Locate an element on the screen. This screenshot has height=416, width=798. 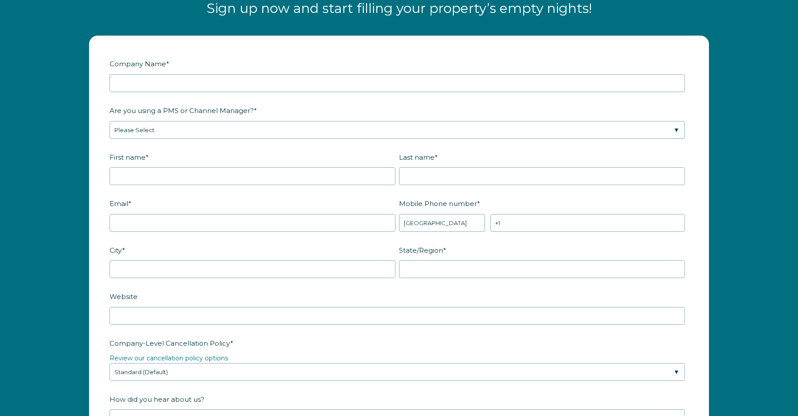
span: Mobile Phone number is located at coordinates (438, 203).